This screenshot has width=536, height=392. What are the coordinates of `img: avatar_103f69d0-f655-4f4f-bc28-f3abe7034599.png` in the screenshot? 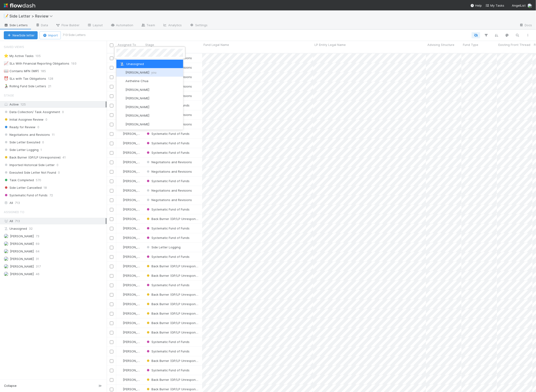 It's located at (122, 81).